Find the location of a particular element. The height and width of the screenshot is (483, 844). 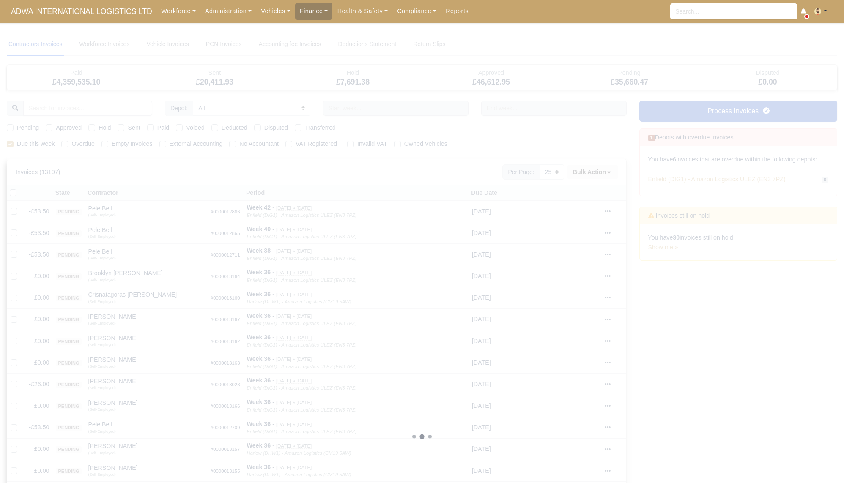

div: Chat Widget is located at coordinates (823, 463).